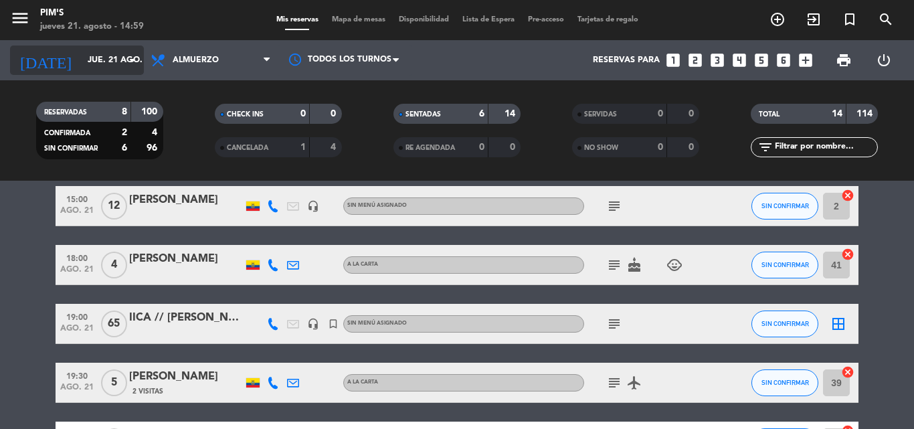  Describe the element at coordinates (718, 60) in the screenshot. I see `i: looks_3` at that location.